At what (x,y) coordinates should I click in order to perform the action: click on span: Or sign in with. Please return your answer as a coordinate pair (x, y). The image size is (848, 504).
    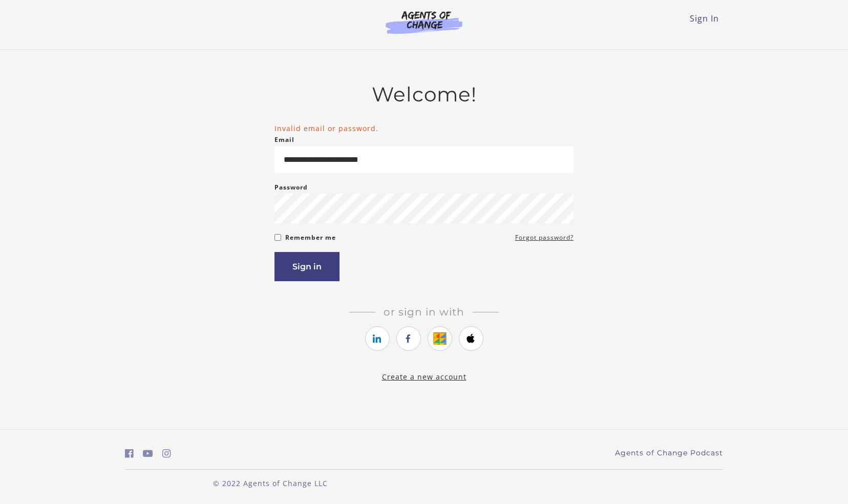
    Looking at the image, I should click on (424, 312).